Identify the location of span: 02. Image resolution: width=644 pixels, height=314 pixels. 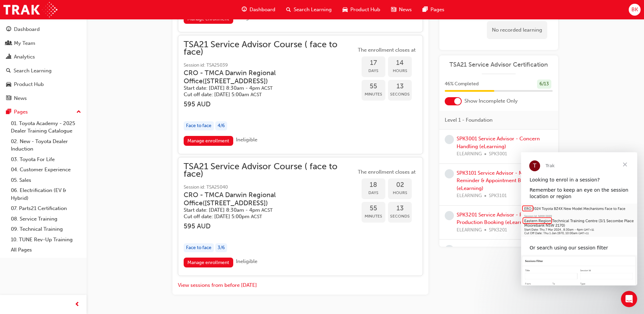
(400, 185).